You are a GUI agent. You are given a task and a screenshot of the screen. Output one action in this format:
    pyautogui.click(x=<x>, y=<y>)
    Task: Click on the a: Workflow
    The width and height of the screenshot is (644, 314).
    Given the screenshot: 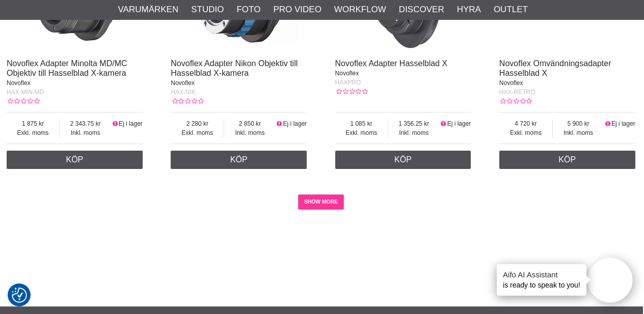 What is the action you would take?
    pyautogui.click(x=360, y=10)
    